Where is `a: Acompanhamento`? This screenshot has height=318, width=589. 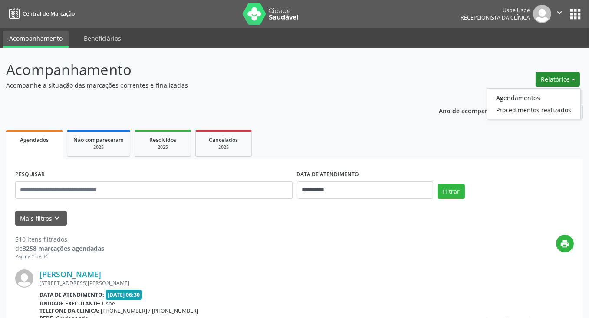 a: Acompanhamento is located at coordinates (36, 39).